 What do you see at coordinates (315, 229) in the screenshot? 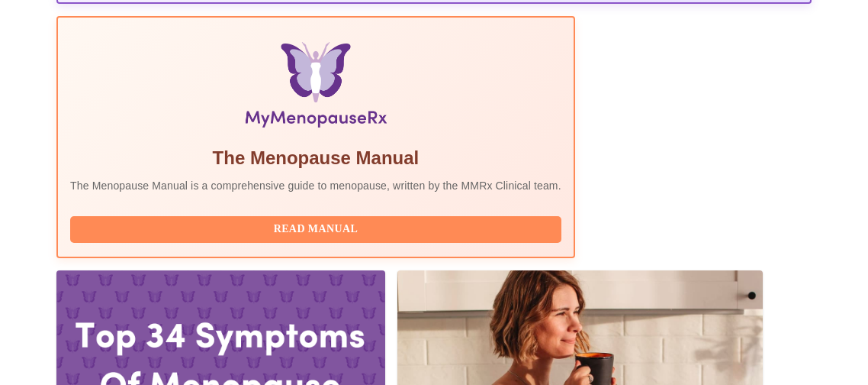
I see `button: Read Manual` at bounding box center [315, 229].